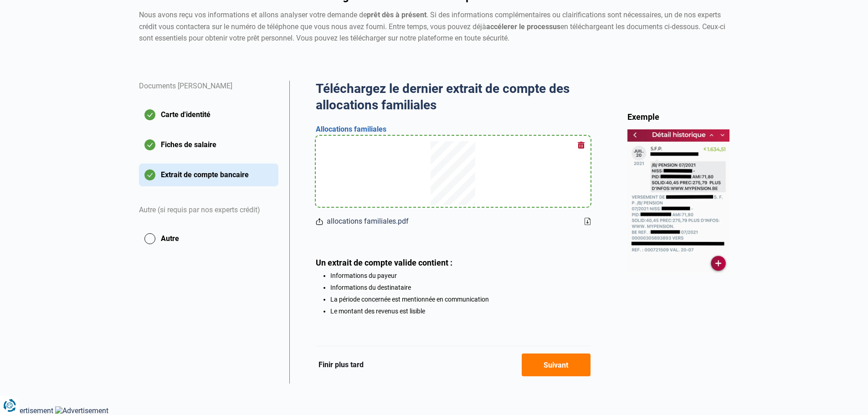 Image resolution: width=868 pixels, height=415 pixels. Describe the element at coordinates (678, 117) in the screenshot. I see `div: Exemple` at that location.